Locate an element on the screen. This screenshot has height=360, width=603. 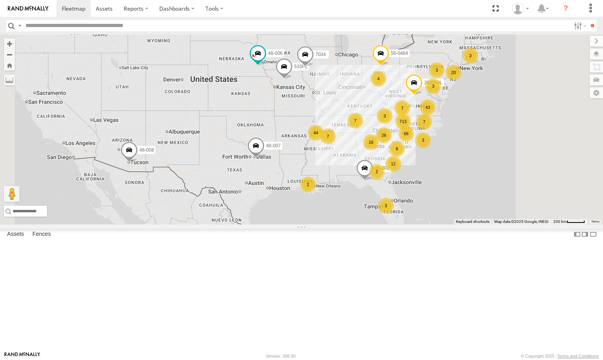
div: © Copyright 2025 - is located at coordinates (560, 356).